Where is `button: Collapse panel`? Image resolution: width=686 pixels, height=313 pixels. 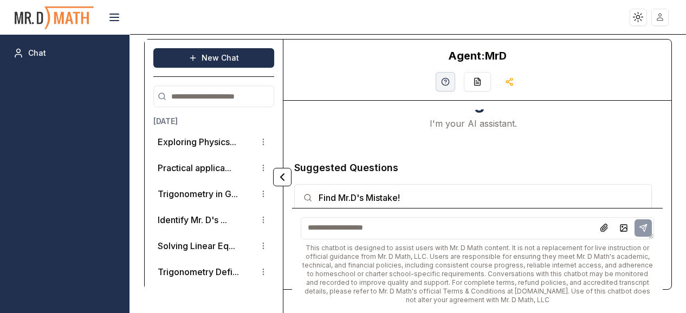 button: Collapse panel is located at coordinates (282, 177).